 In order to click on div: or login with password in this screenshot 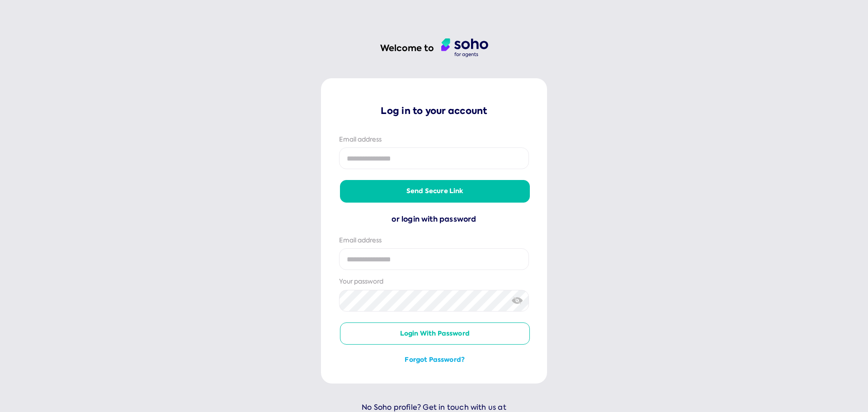, I will do `click(434, 219)`.